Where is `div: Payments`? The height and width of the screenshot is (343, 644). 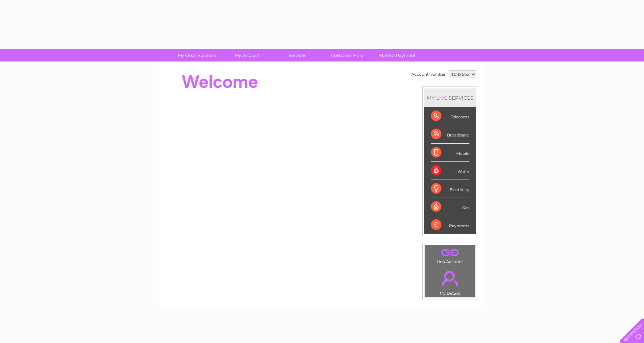
div: Payments is located at coordinates (450, 225).